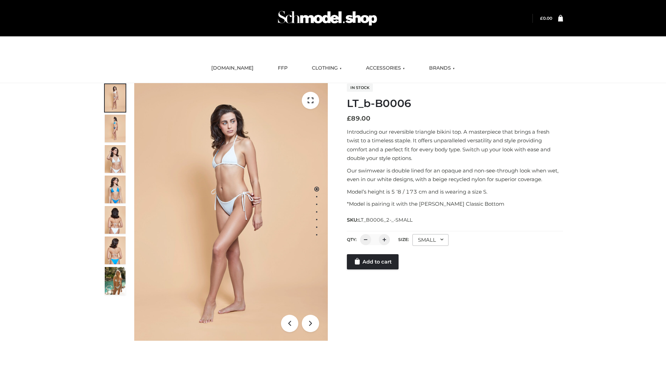 Image resolution: width=666 pixels, height=374 pixels. I want to click on img: ArielClassicBikiniTop_CloudNine_AzureSky_OW114ECO_7-scaled.jpg, so click(115, 220).